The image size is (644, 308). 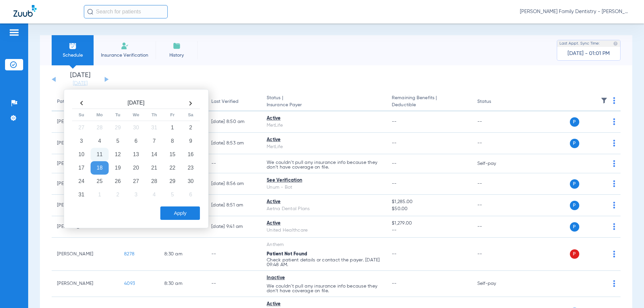 I want to click on div: United Healthcare, so click(x=323, y=231).